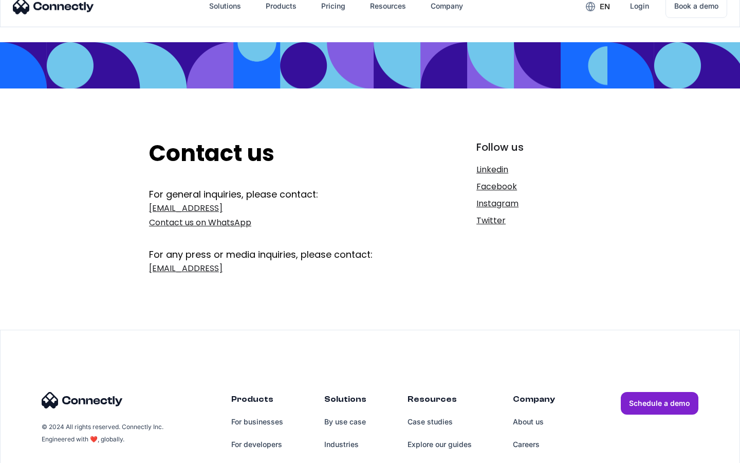 This screenshot has height=463, width=740. What do you see at coordinates (534, 204) in the screenshot?
I see `a: Instagram` at bounding box center [534, 204].